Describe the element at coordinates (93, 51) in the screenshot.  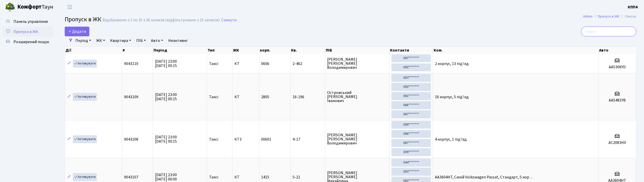
I see `th: Дії` at that location.